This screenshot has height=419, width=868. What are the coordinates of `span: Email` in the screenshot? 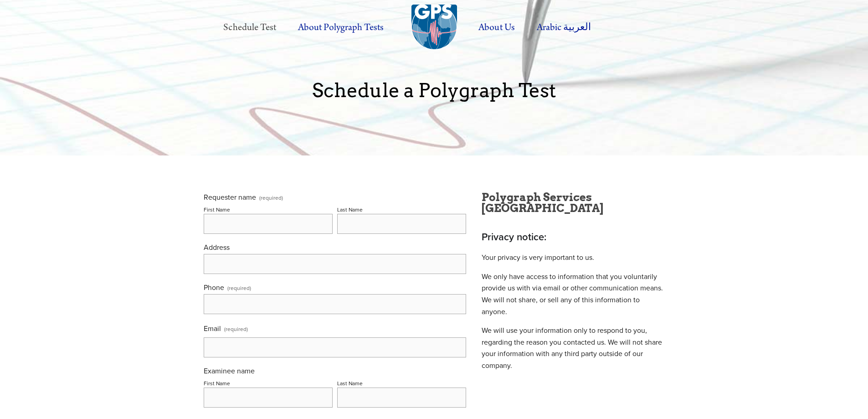 It's located at (213, 328).